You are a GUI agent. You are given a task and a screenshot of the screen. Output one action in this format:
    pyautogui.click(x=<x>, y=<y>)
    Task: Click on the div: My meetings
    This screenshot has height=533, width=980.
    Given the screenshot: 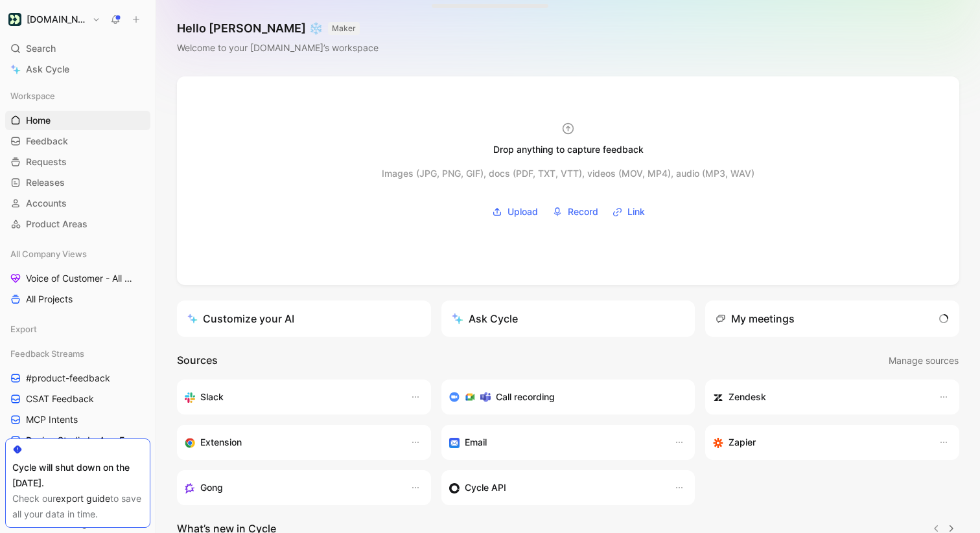 What is the action you would take?
    pyautogui.click(x=755, y=318)
    